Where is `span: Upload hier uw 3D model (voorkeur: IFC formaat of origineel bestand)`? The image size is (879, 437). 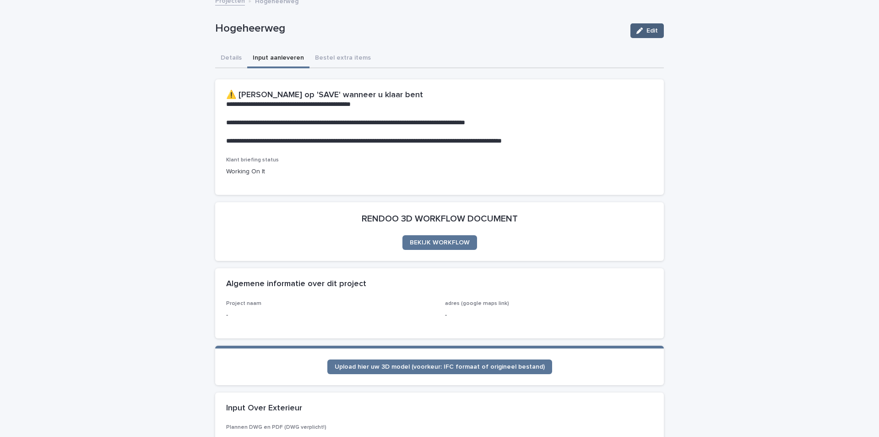 span: Upload hier uw 3D model (voorkeur: IFC formaat of origineel bestand) is located at coordinates (440, 366).